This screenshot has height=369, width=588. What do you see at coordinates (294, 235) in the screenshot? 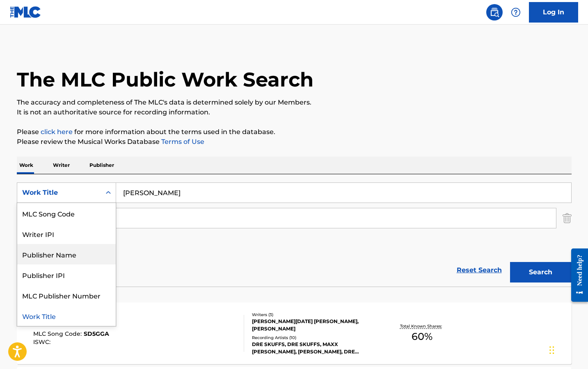
I see `form: Search Form` at bounding box center [294, 235].